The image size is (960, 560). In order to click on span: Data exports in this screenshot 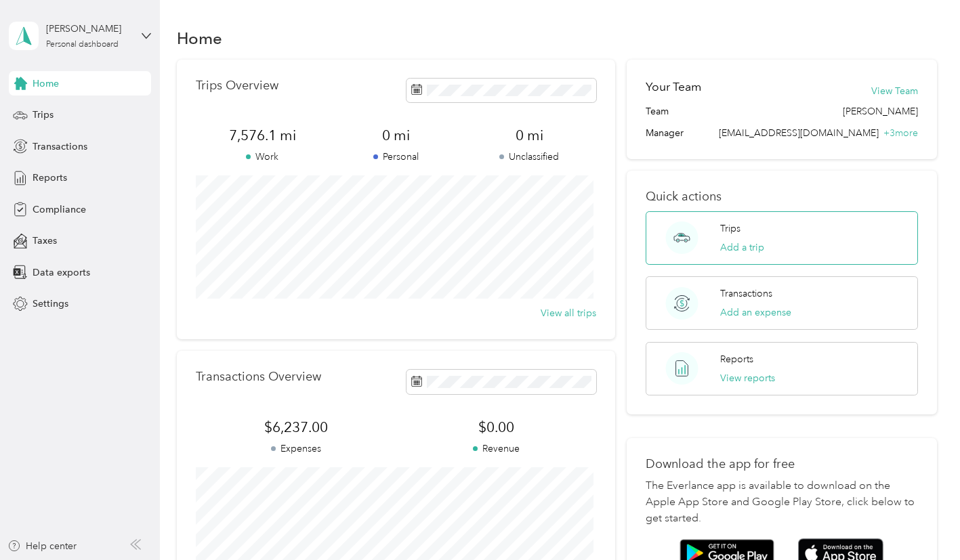, I will do `click(61, 272)`.